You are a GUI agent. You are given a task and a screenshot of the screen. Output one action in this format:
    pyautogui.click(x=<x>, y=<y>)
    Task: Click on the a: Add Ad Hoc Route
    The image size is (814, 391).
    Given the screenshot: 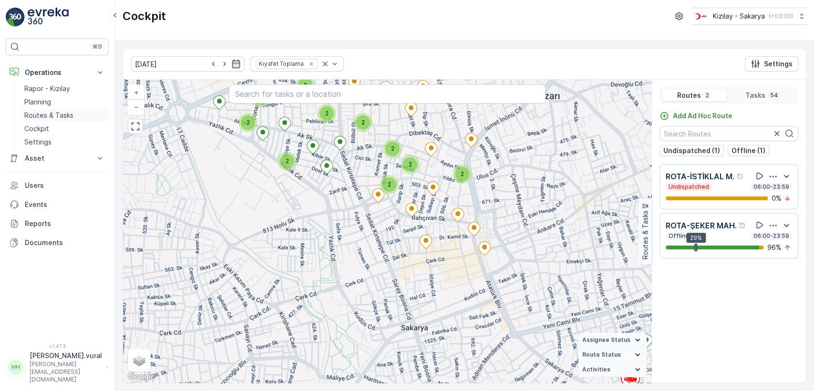 What is the action you would take?
    pyautogui.click(x=696, y=116)
    